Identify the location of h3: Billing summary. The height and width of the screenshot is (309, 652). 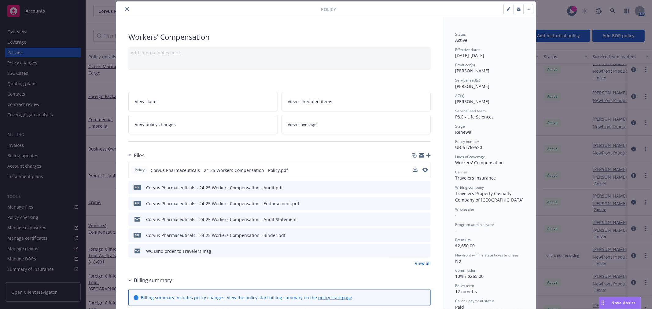
(153, 280).